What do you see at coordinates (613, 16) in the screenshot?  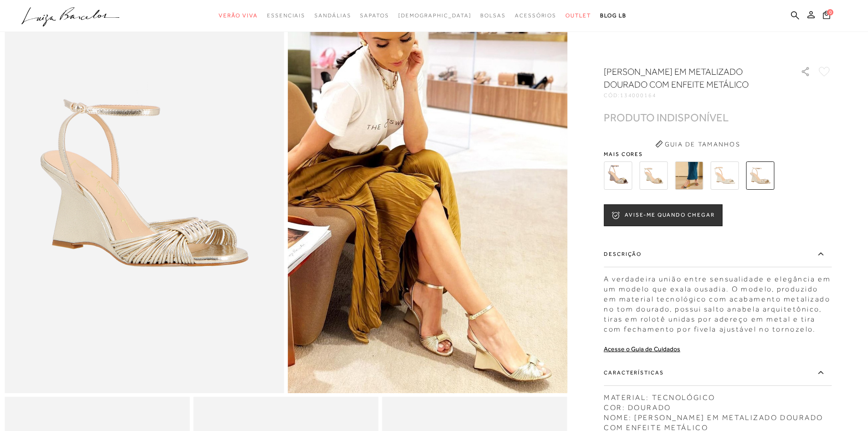 I see `span: BLOG LB` at bounding box center [613, 16].